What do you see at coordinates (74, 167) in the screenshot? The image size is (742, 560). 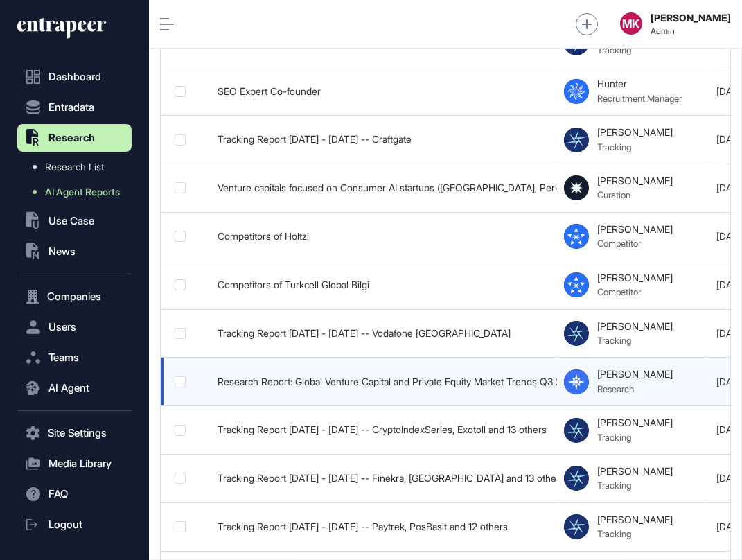 I see `span: Research List` at bounding box center [74, 167].